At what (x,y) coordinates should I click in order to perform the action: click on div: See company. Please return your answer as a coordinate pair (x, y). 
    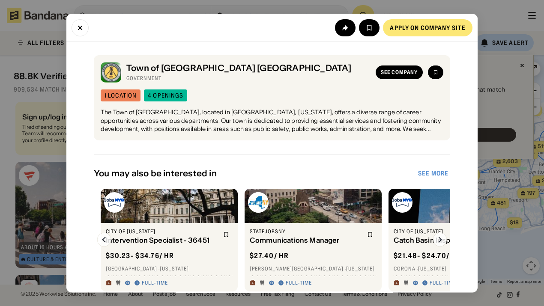
    Looking at the image, I should click on (399, 72).